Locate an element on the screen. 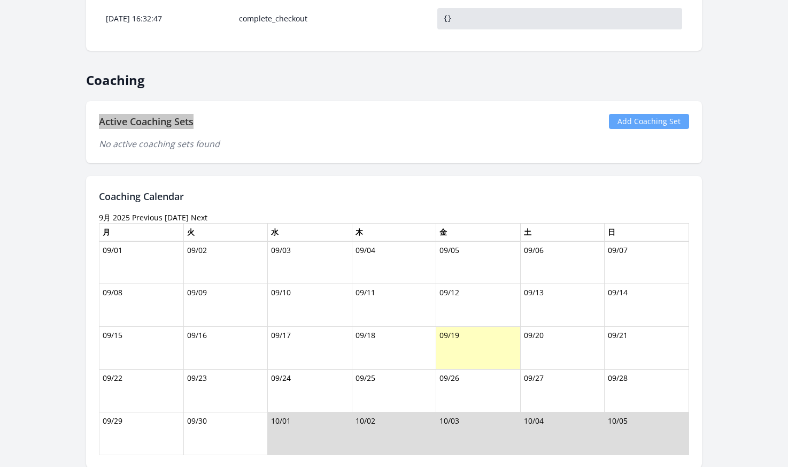 This screenshot has width=788, height=467. a: Previous is located at coordinates (147, 217).